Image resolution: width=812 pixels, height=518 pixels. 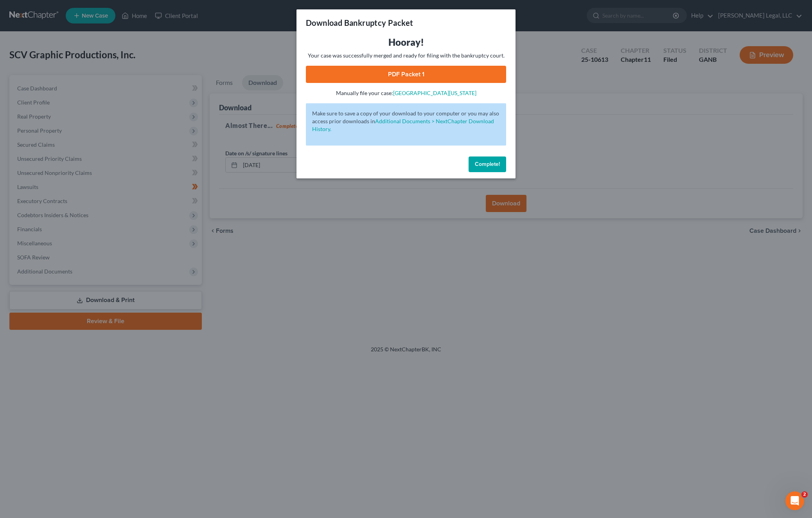 I want to click on span: Complete!, so click(x=487, y=164).